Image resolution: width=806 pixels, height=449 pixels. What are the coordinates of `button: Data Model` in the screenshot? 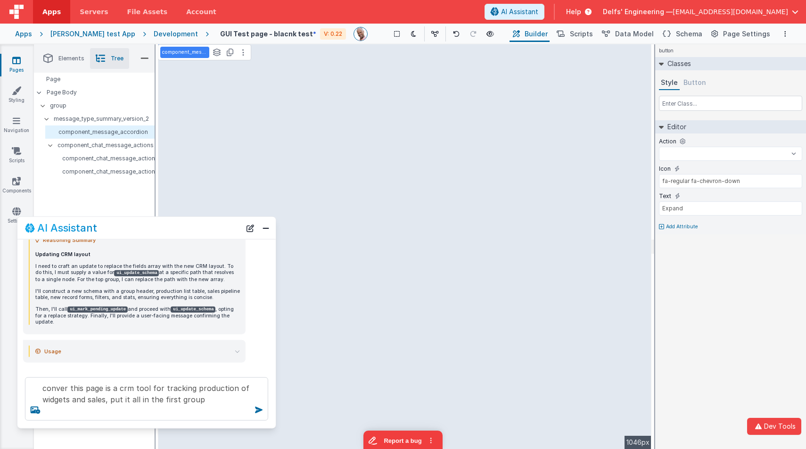 It's located at (627, 34).